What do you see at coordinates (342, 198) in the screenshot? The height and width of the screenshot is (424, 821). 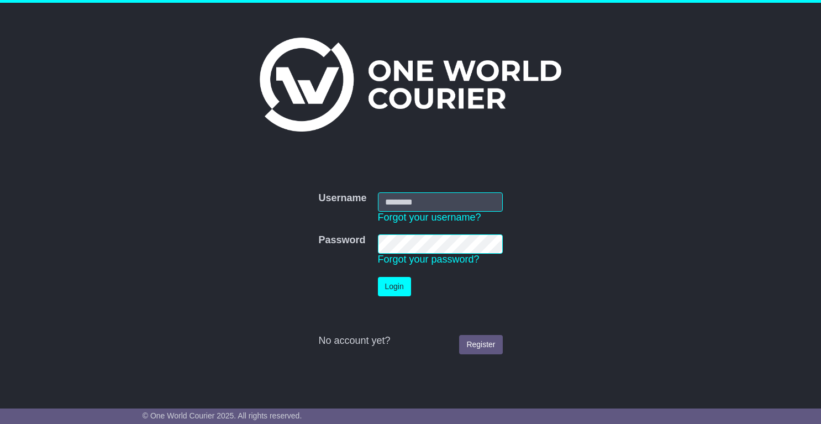 I see `label: Username` at bounding box center [342, 198].